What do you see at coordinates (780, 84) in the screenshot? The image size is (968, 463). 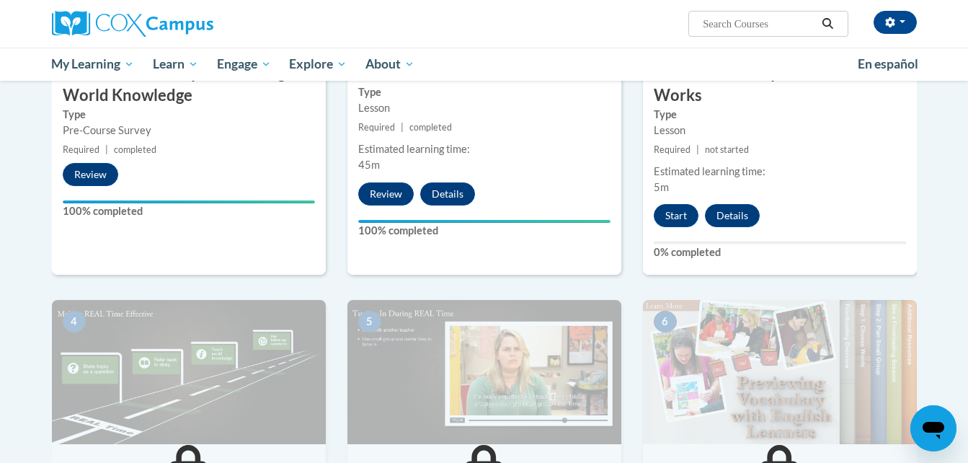 I see `h3: Learn More: Why REAL Time Works` at bounding box center [780, 84].